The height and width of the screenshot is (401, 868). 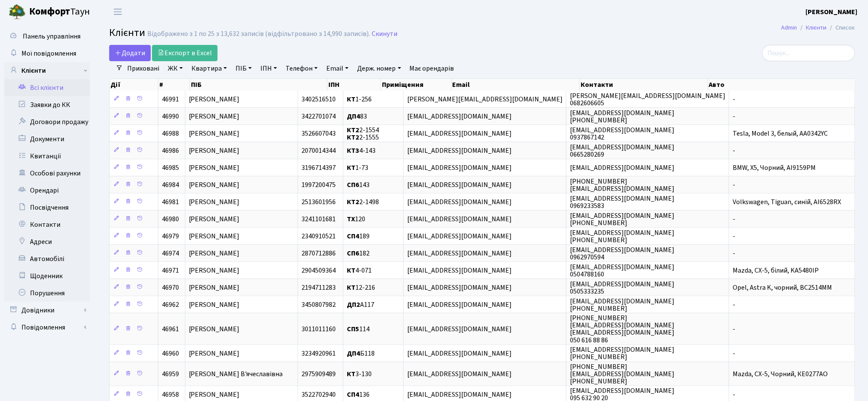 I want to click on li: Список, so click(x=841, y=28).